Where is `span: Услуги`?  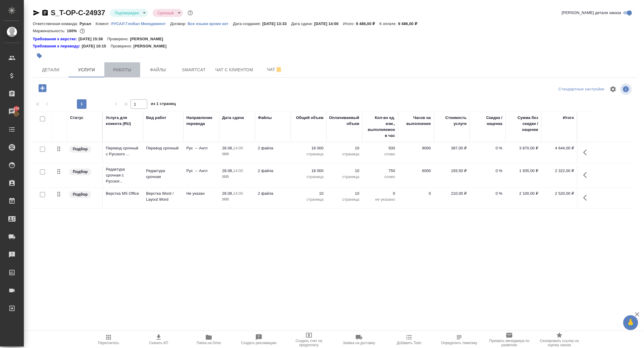 span: Услуги is located at coordinates (87, 70).